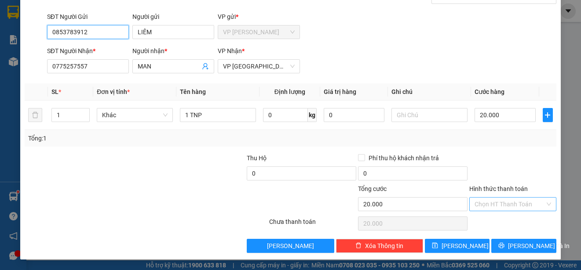 This screenshot has width=581, height=270. What do you see at coordinates (256, 158) in the screenshot?
I see `span: Thu Hộ` at bounding box center [256, 158].